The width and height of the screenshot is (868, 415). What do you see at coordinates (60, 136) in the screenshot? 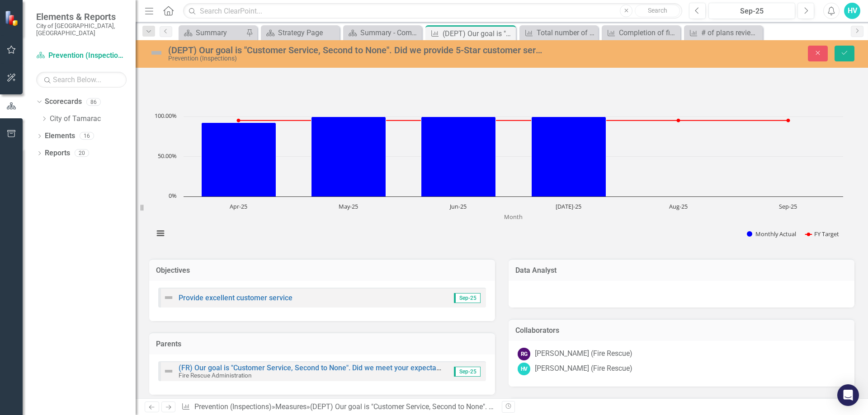
I see `a: Elements` at bounding box center [60, 136].